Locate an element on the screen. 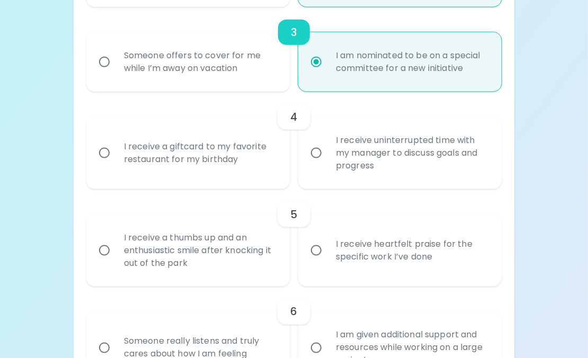  div: I receive a thumbs up and an enthusiastic smile after knocking it out of the park is located at coordinates (200, 251).